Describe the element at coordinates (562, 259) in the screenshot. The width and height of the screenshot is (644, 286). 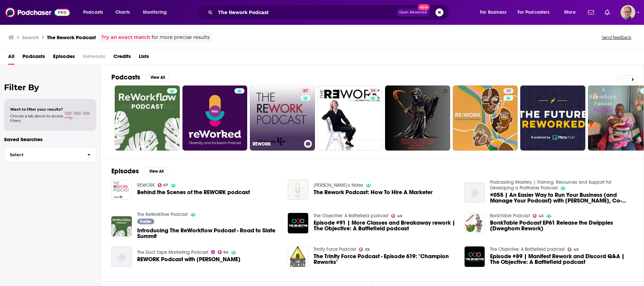
I see `span: Episode #89 | Manifest Rework and Discord Q&A | The Objective: A Battlefield podcast` at that location.